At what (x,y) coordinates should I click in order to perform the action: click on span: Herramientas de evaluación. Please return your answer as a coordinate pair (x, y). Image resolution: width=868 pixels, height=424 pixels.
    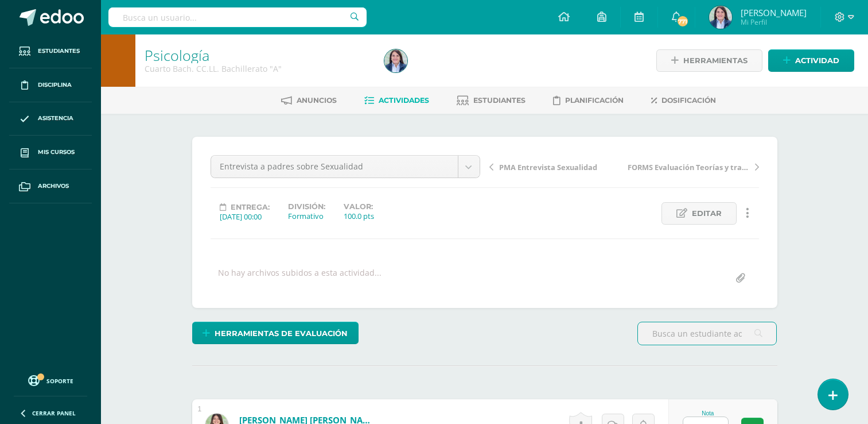
    Looking at the image, I should click on (281, 333).